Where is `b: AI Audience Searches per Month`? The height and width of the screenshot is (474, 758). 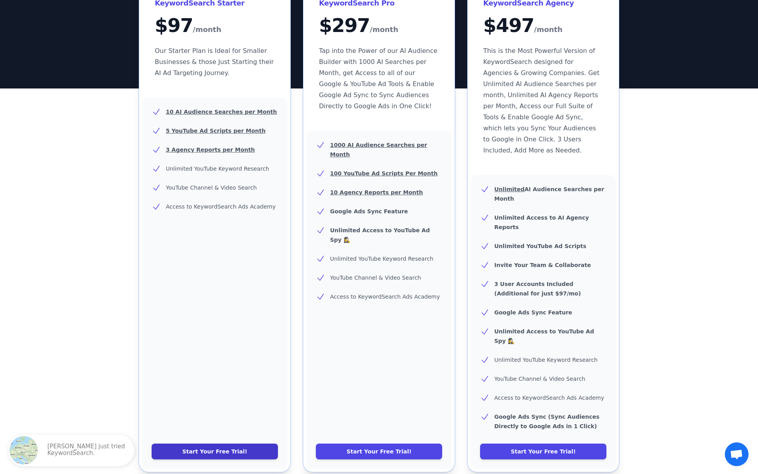
b: AI Audience Searches per Month is located at coordinates (549, 194).